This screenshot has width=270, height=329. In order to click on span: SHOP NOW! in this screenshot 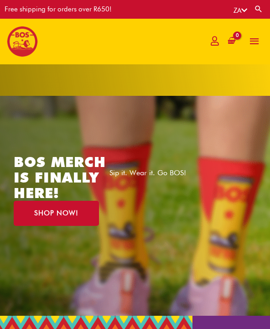, I will do `click(56, 213)`.